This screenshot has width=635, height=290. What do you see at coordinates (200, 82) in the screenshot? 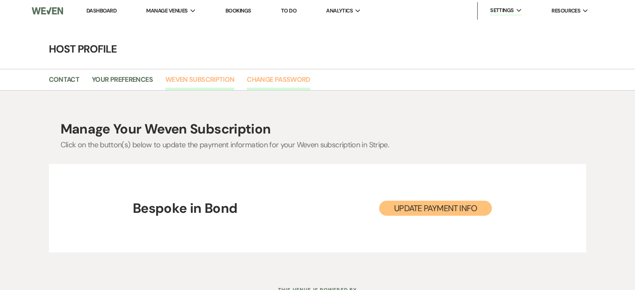
I see `a: Weven Subscription` at bounding box center [200, 82].